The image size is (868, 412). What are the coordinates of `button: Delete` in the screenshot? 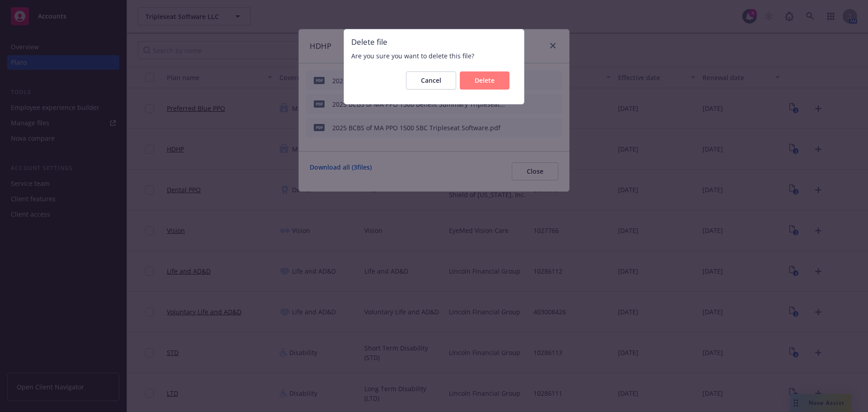 It's located at (485, 81).